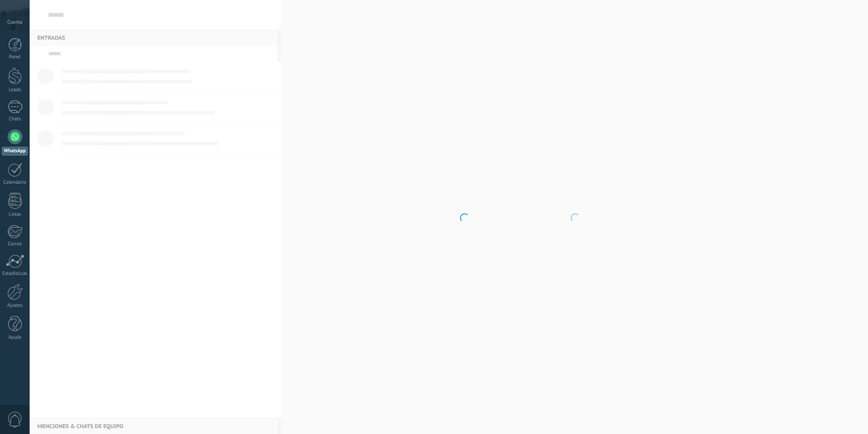  I want to click on div: Leads, so click(15, 90).